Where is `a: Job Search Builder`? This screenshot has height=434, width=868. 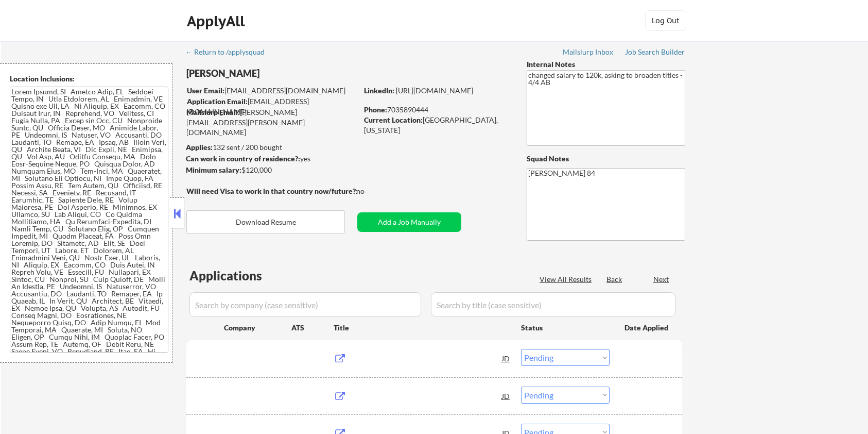 a: Job Search Builder is located at coordinates (655, 53).